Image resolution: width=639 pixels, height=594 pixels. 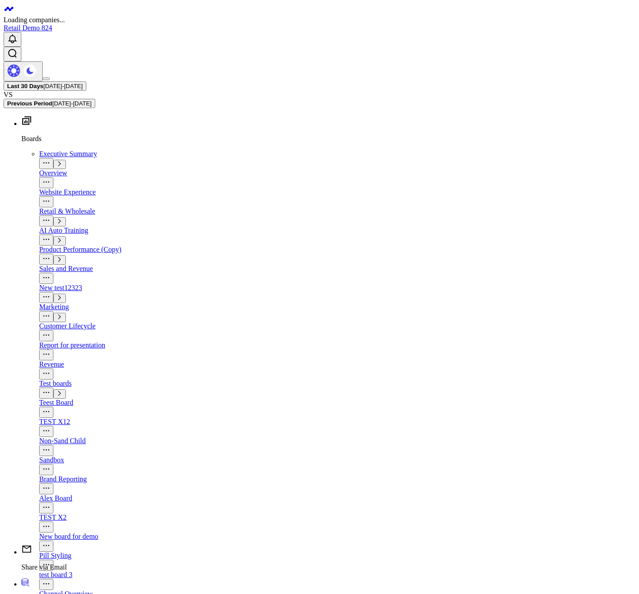 I want to click on a: TEST X2Open board menu, so click(x=338, y=523).